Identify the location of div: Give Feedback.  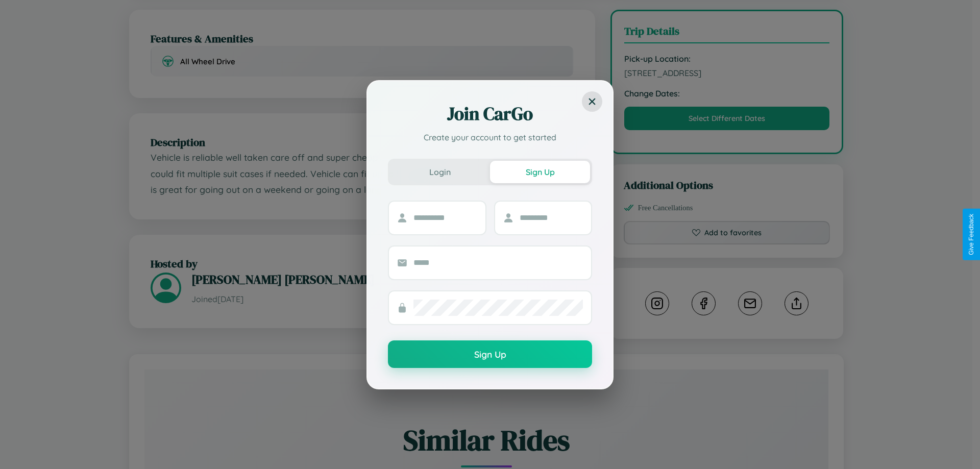
(971, 234).